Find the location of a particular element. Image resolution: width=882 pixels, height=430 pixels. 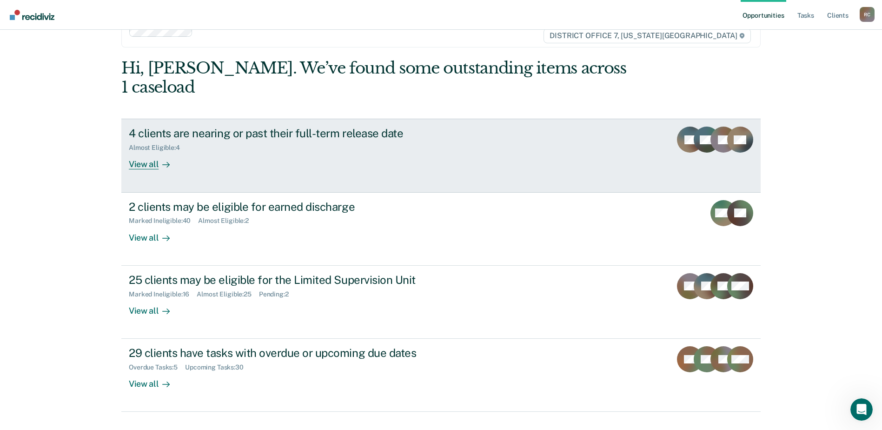

div: Almost Eligible : 25 is located at coordinates (228, 294).